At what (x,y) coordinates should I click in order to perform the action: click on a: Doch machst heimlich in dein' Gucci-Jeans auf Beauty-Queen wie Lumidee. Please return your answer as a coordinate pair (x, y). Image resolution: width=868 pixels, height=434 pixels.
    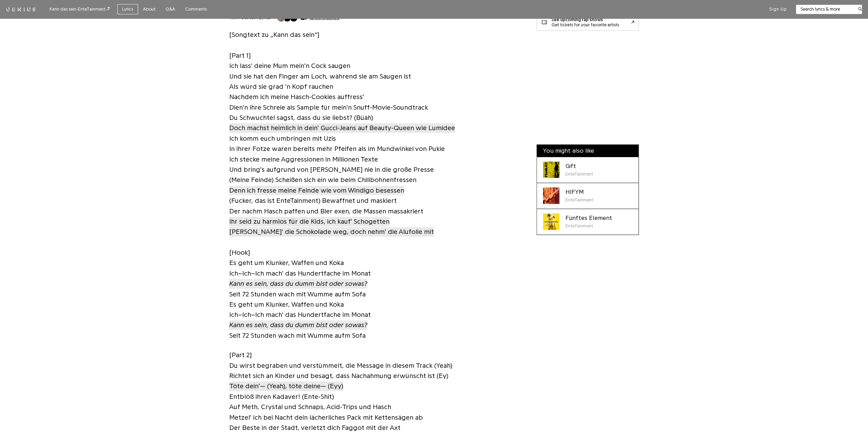
    Looking at the image, I should click on (342, 127).